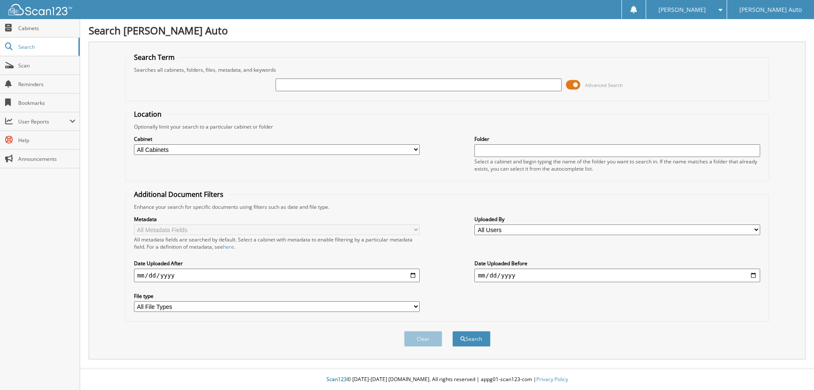 Image resolution: width=814 pixels, height=390 pixels. I want to click on legend: Location, so click(148, 114).